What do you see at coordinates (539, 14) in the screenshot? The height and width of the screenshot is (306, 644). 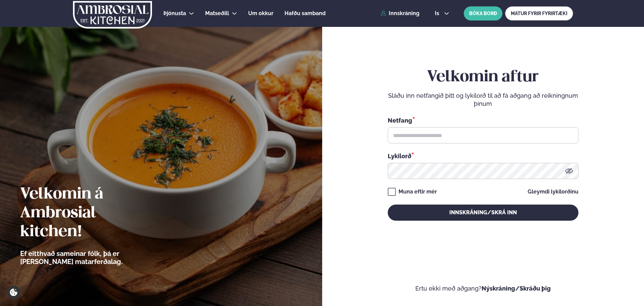 I see `a: MATUR FYRIR FYRIRTÆKI` at bounding box center [539, 14].